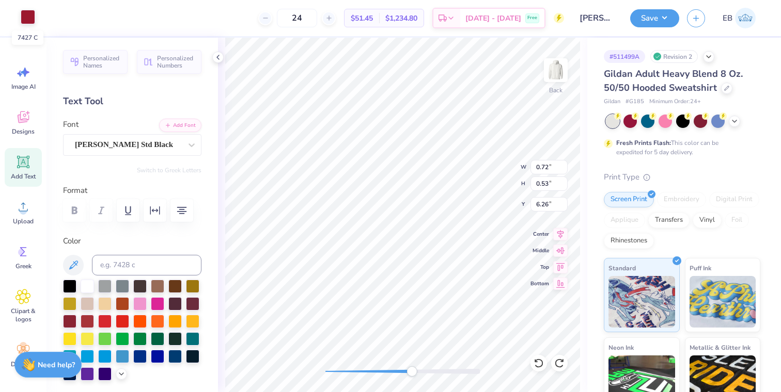 This screenshot has width=781, height=392. What do you see at coordinates (169, 170) in the screenshot?
I see `button: Switch to Greek Letters` at bounding box center [169, 170].